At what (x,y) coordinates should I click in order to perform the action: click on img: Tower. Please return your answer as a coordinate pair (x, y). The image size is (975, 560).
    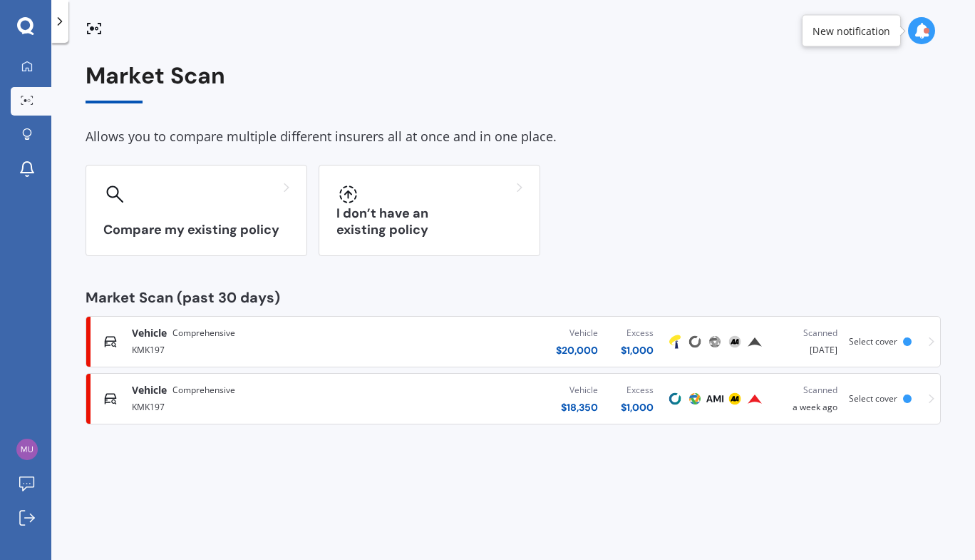
    Looking at the image, I should click on (675, 342).